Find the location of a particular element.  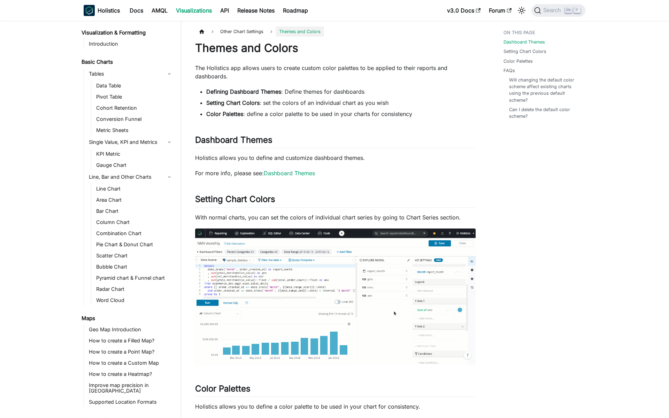

p: Holistics allows you to define a color palette to be used in your chart for consistency. is located at coordinates (335, 406).